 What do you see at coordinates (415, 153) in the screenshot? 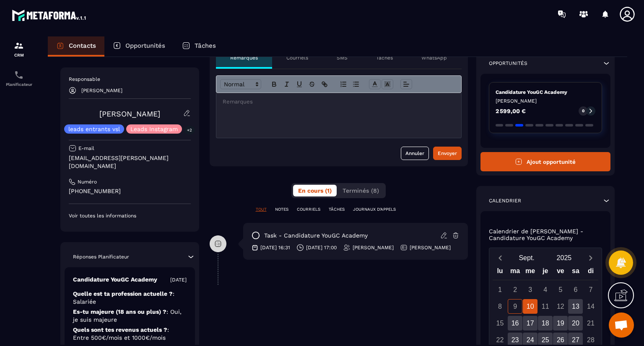
I see `button: Annuler` at bounding box center [415, 153].